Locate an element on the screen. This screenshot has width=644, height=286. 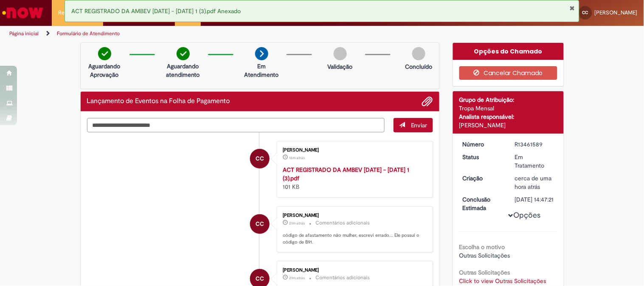
p: código de afastamento não mulher, escrevi errado... Ele possui o código de B91. is located at coordinates (353, 238).